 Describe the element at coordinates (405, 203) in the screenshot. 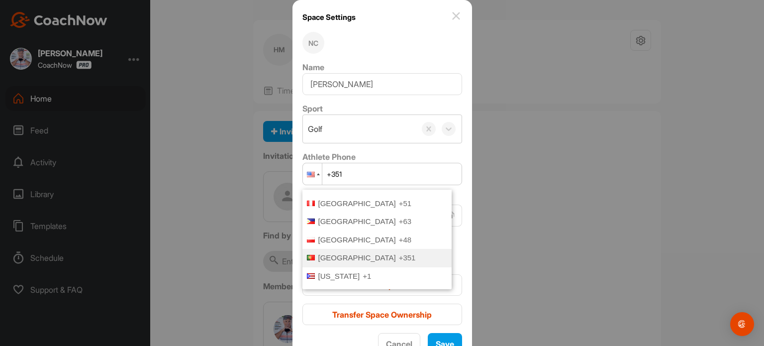

I see `span: +51` at that location.